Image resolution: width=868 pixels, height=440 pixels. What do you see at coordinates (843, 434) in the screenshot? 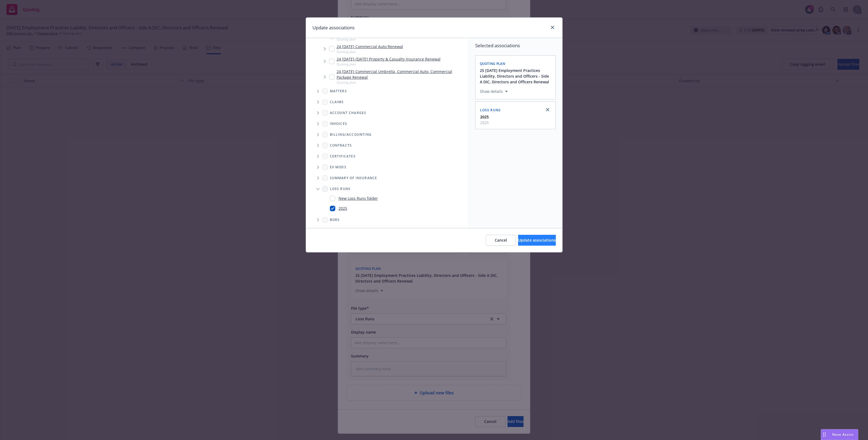
I see `span: Nova Assist` at bounding box center [843, 434].